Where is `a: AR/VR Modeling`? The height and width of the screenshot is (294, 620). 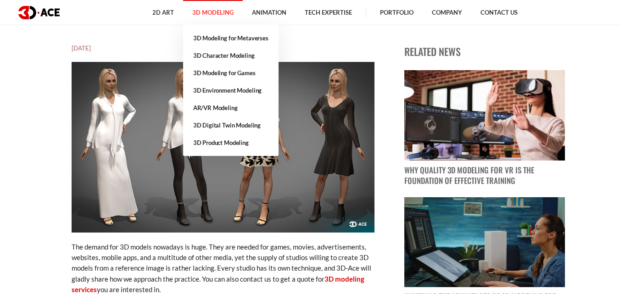
a: AR/VR Modeling is located at coordinates (231, 108).